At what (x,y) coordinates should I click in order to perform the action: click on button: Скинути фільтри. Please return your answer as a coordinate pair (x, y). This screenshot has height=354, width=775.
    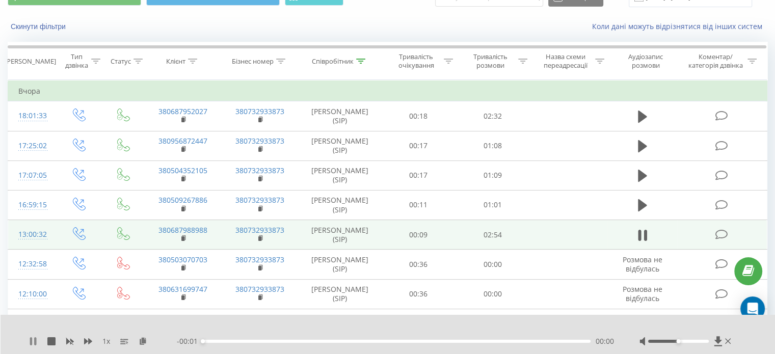
    Looking at the image, I should click on (39, 26).